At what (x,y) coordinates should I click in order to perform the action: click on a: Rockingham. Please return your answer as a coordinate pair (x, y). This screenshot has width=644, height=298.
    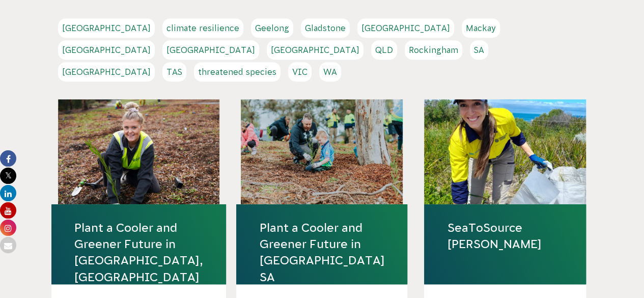
    Looking at the image, I should click on (433, 50).